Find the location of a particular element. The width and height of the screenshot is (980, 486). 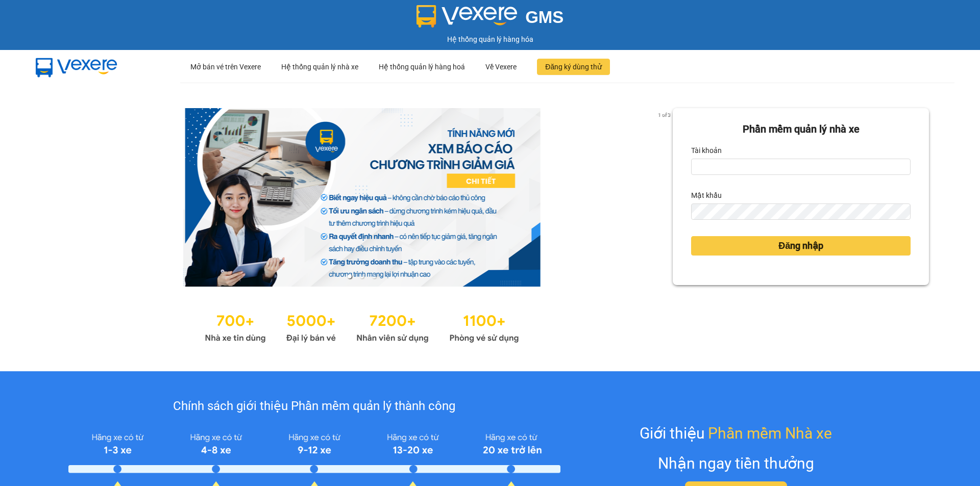

img: logo 2 is located at coordinates (467, 16).